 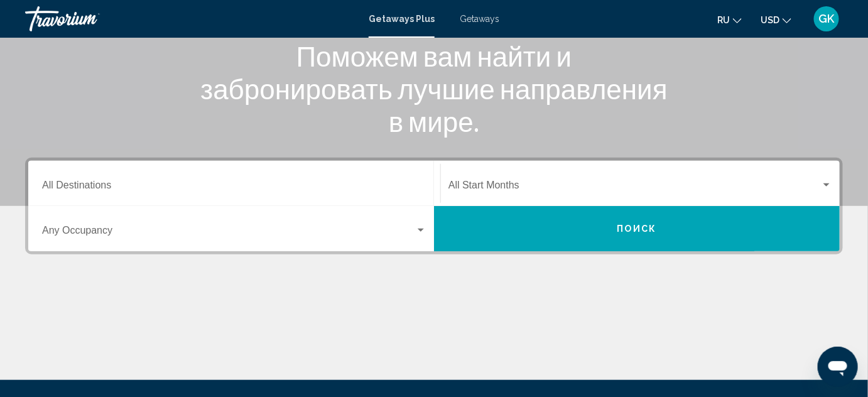 What do you see at coordinates (402, 19) in the screenshot?
I see `a: Getaways Plus` at bounding box center [402, 19].